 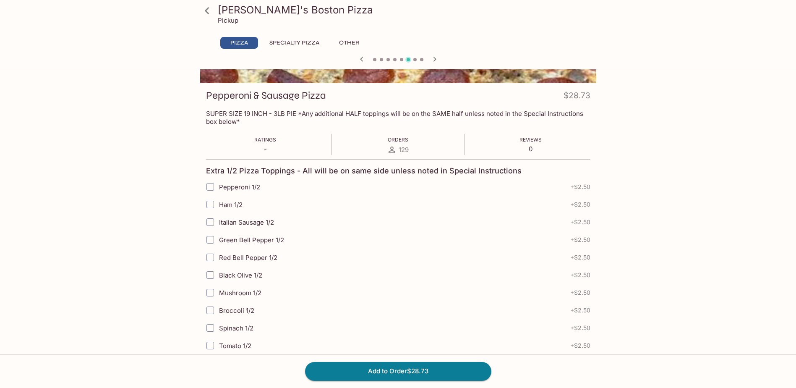 What do you see at coordinates (294, 43) in the screenshot?
I see `button: Specialty Pizza` at bounding box center [294, 43].